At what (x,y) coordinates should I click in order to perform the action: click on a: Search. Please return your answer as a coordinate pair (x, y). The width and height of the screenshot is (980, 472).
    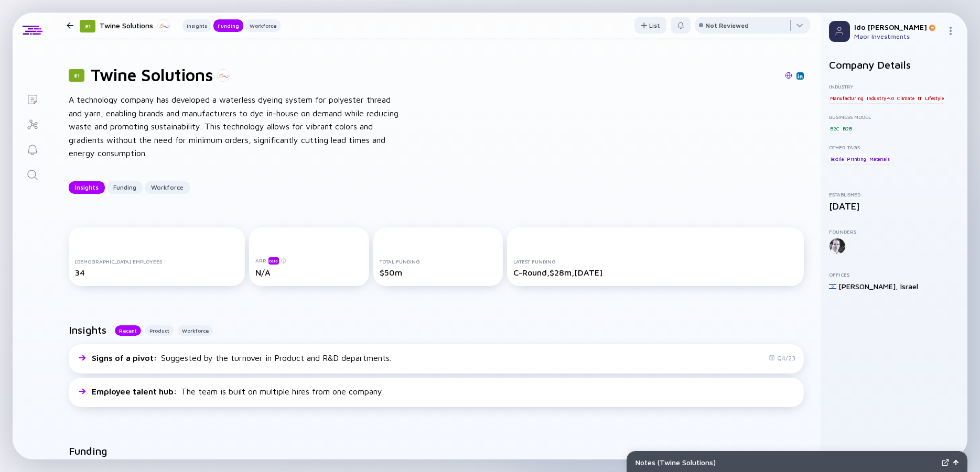
    Looking at the image, I should click on (32, 174).